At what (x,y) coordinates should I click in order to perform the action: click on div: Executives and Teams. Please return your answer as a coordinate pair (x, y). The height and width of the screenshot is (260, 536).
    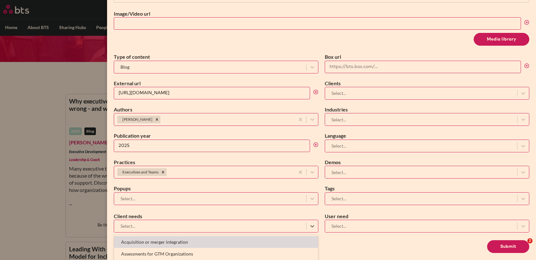
    Looking at the image, I should click on (138, 172).